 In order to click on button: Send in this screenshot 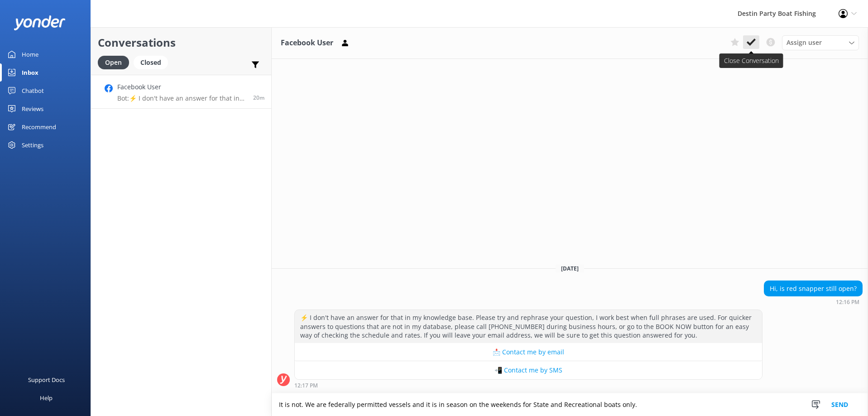, I will do `click(839, 405)`.